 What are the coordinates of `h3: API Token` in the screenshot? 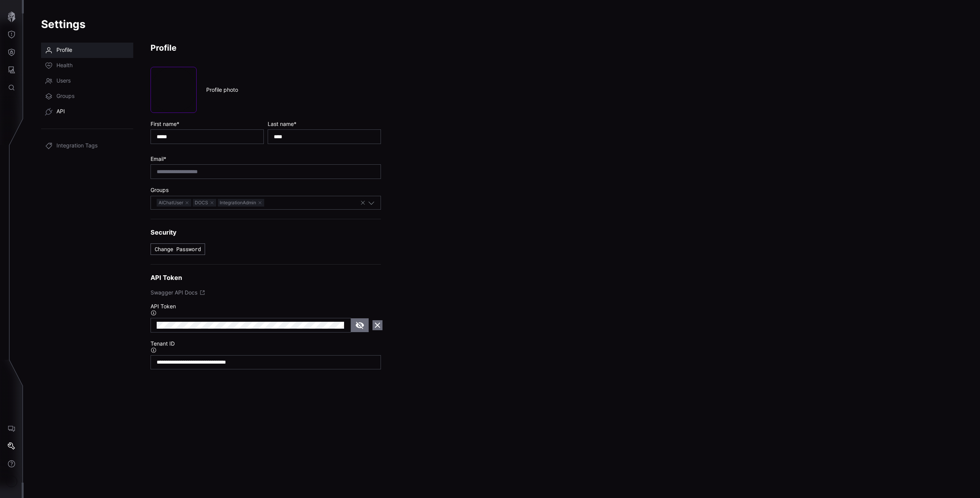 It's located at (266, 278).